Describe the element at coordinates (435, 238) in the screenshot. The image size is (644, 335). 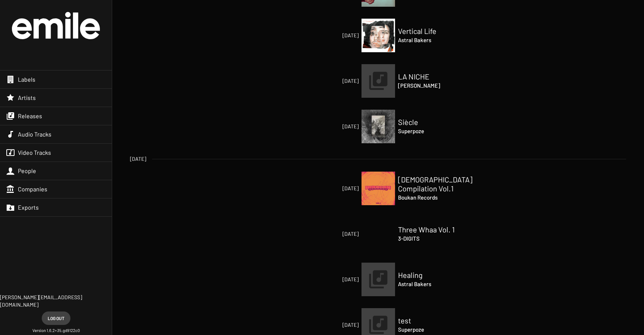
I see `h4: 3-DIGITS` at that location.